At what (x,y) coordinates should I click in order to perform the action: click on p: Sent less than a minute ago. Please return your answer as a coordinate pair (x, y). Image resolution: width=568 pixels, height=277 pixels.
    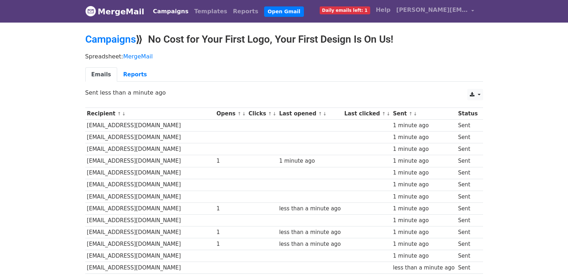
    Looking at the image, I should click on (284, 93).